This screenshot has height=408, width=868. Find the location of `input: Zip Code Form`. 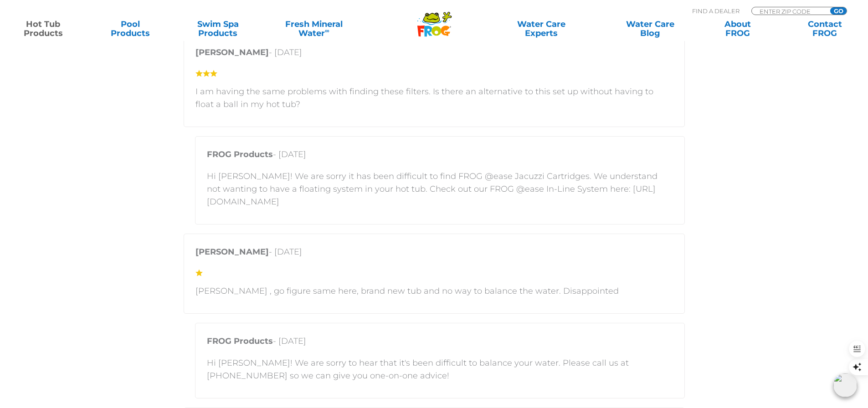

input: Zip Code Form is located at coordinates (789, 11).